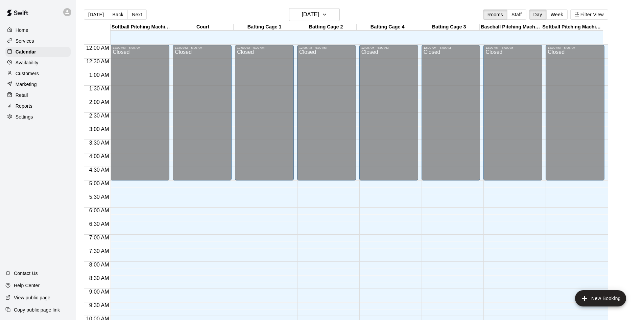  Describe the element at coordinates (25, 41) in the screenshot. I see `p: Services` at that location.